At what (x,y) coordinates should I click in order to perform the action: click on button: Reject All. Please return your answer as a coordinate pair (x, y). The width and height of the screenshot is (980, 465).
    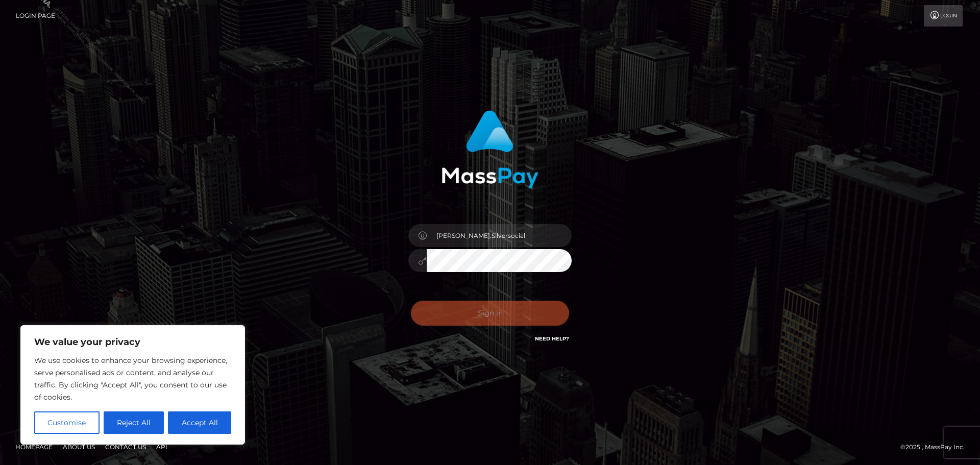
    Looking at the image, I should click on (133, 422).